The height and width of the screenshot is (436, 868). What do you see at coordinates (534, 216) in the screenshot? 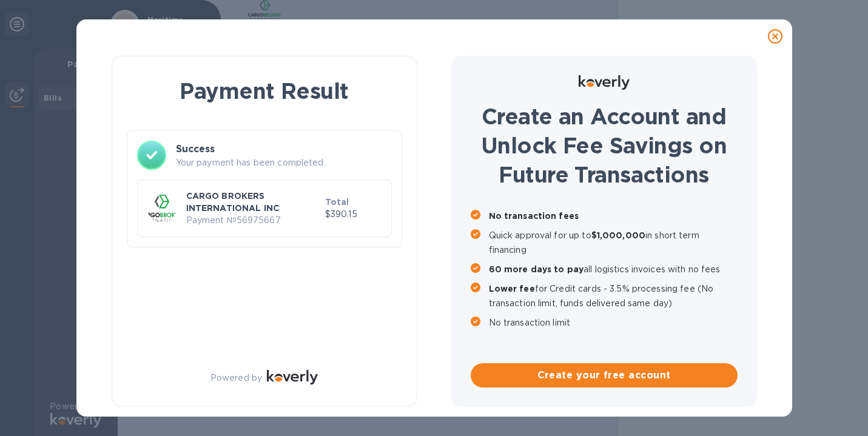
I see `b: No transaction fees` at bounding box center [534, 216].